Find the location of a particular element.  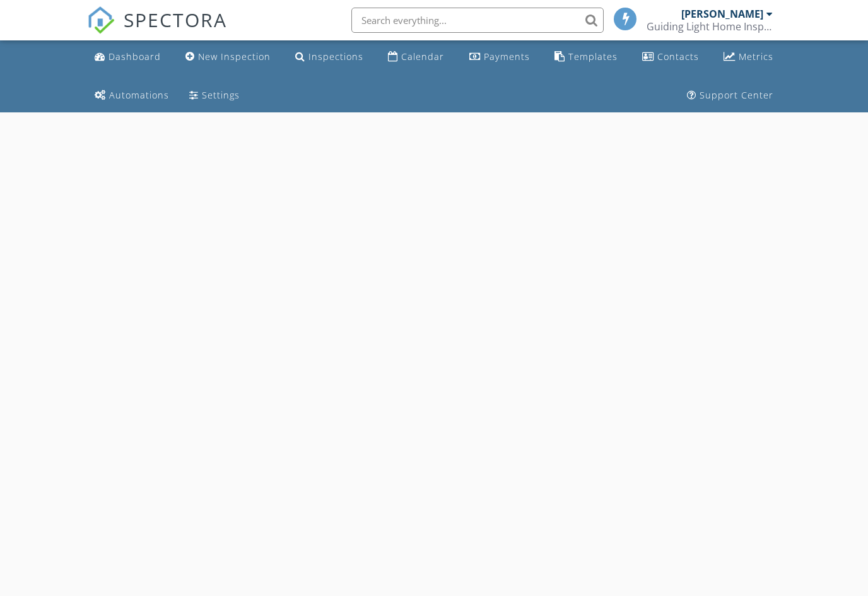

div: Payments is located at coordinates (506, 56).